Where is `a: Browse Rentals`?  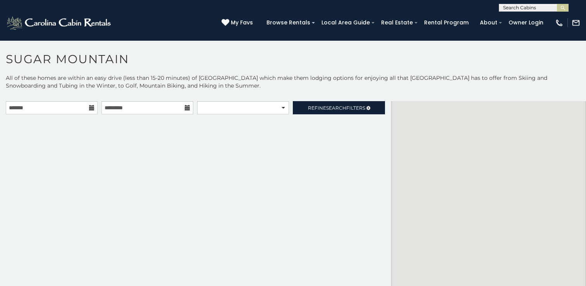
a: Browse Rentals is located at coordinates (288, 22).